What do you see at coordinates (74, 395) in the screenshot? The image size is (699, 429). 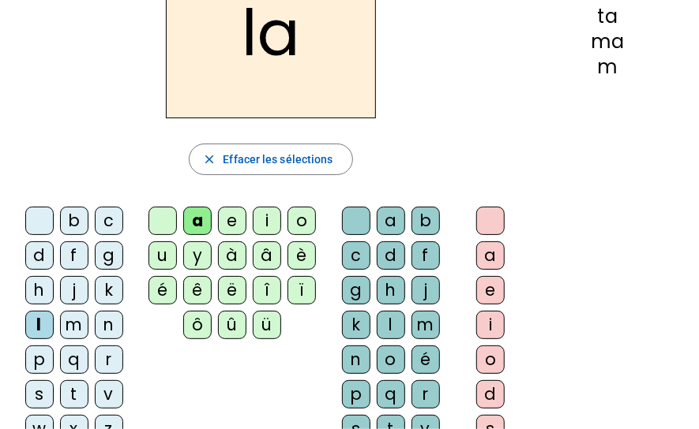 I see `div: t` at bounding box center [74, 395].